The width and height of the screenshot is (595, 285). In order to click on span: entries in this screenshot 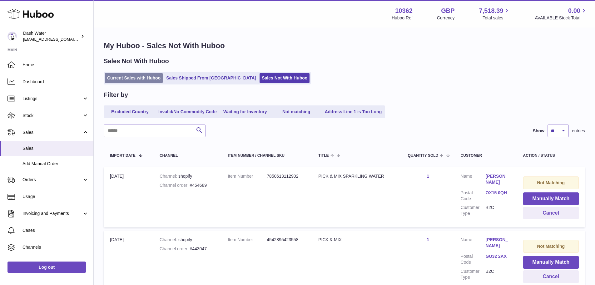, I will do `click(579, 131)`.